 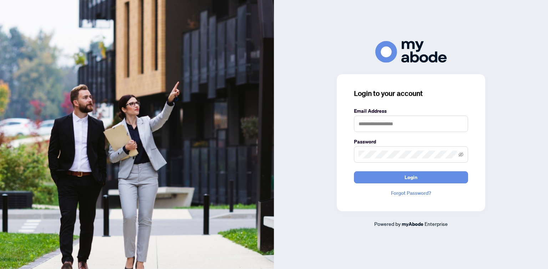 I want to click on a: Forgot Password?, so click(x=411, y=193).